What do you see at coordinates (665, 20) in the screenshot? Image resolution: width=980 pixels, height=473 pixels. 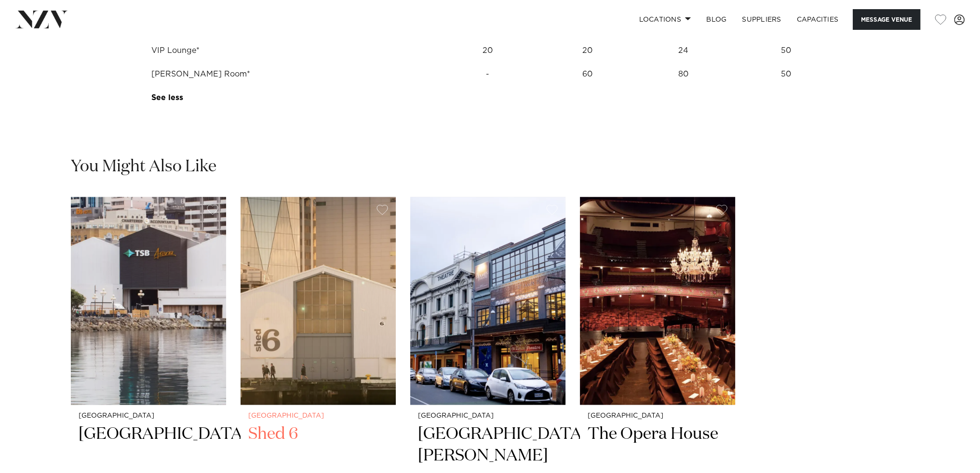 I see `a: Locations` at bounding box center [665, 20].